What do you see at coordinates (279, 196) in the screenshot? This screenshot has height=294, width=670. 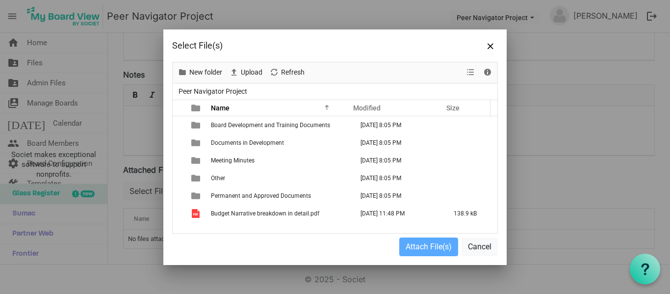 I see `td: Permanent and Approved Documents is template cell column header Name` at bounding box center [279, 196].